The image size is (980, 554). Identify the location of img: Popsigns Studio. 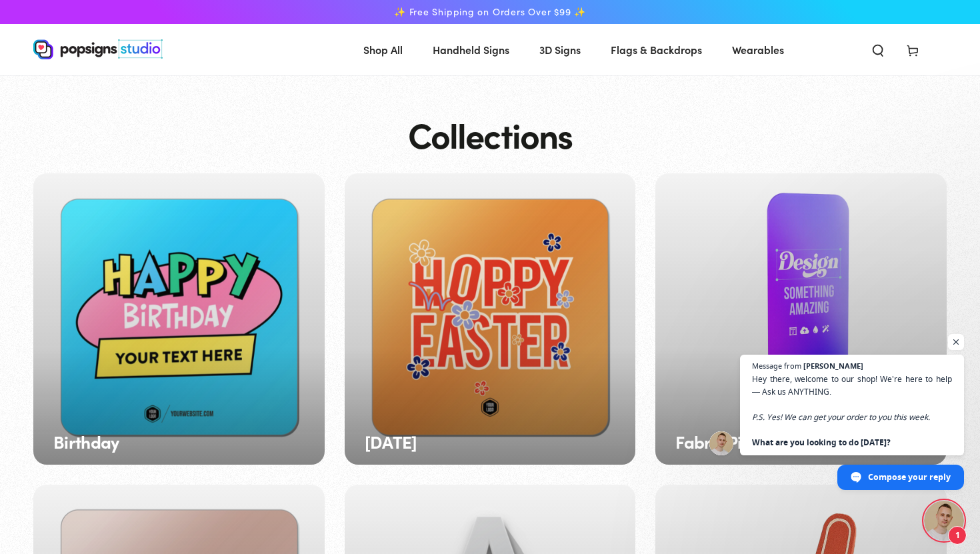
(98, 49).